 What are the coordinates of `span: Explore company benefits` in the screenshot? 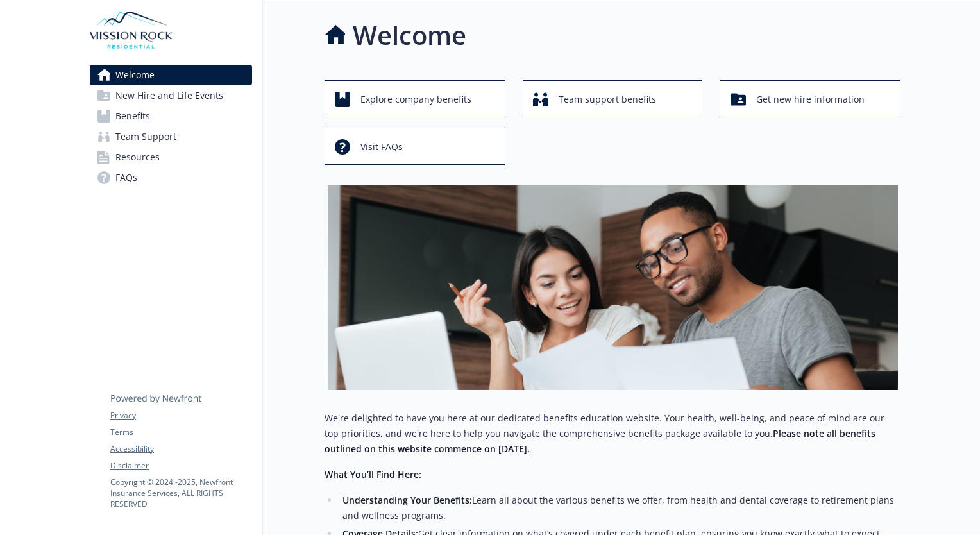 It's located at (415, 99).